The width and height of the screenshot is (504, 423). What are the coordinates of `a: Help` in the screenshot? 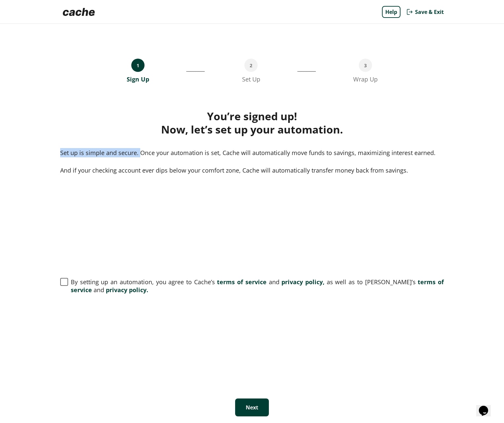 It's located at (391, 12).